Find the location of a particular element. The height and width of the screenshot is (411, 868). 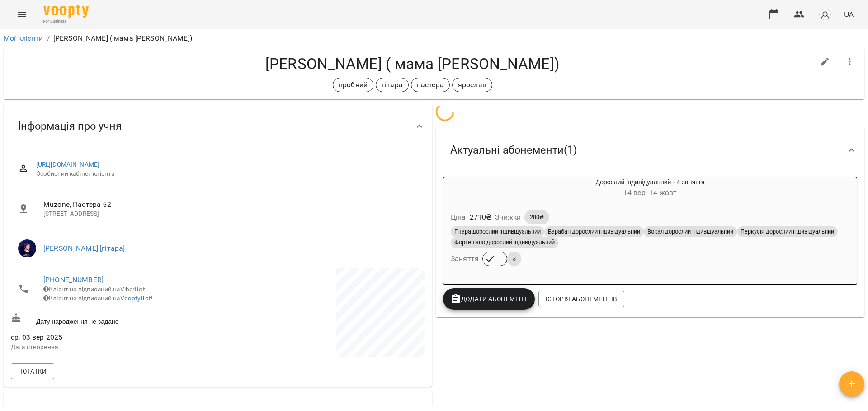

div: Актуальні абонементи(1) is located at coordinates (650, 150).